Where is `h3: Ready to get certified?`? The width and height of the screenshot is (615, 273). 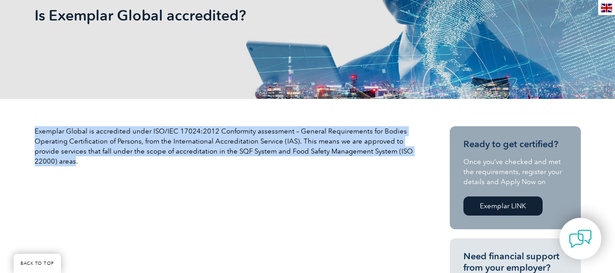 h3: Ready to get certified? is located at coordinates (515, 144).